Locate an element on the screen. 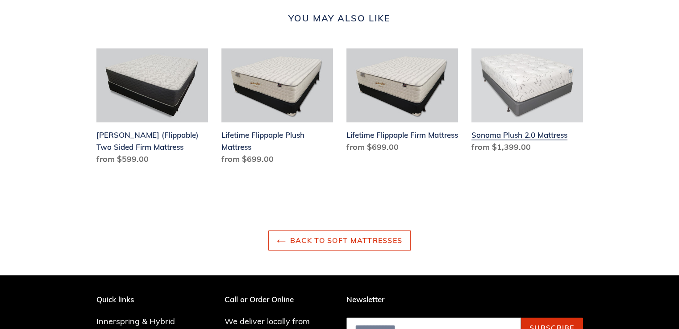 This screenshot has height=329, width=679. a: Innerspring & Hybrid is located at coordinates (136, 321).